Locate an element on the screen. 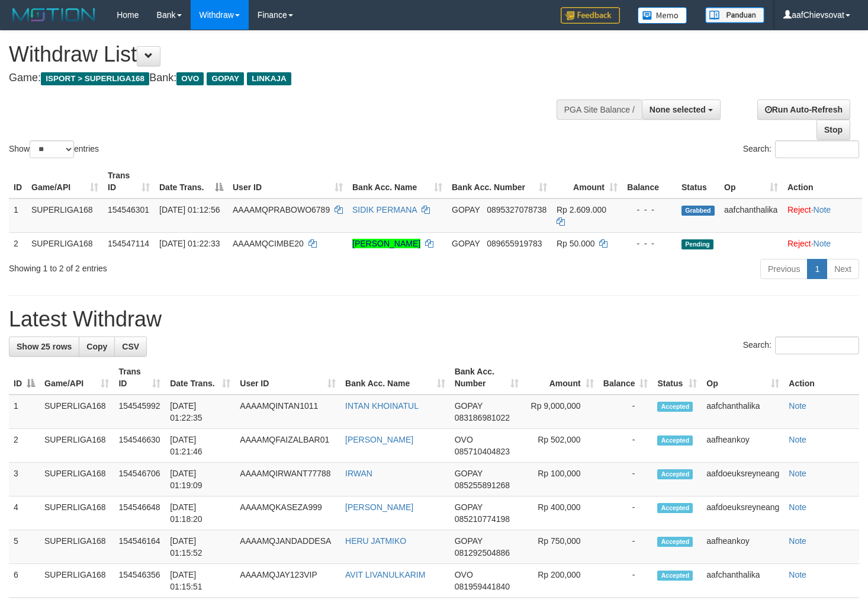 The height and width of the screenshot is (599, 868). td: Rp 200,000 is located at coordinates (560, 581).